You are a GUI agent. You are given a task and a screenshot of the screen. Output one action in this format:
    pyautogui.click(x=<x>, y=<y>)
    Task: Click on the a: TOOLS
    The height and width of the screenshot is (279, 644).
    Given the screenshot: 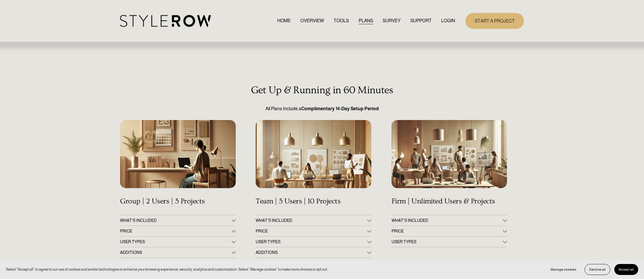 What is the action you would take?
    pyautogui.click(x=341, y=21)
    